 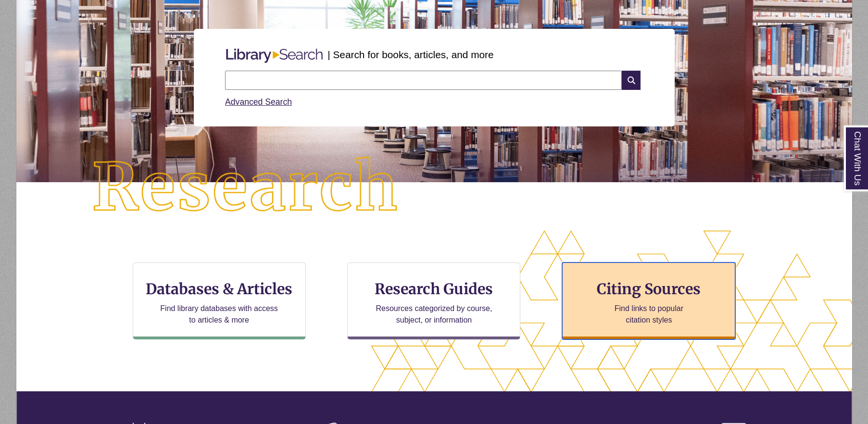 What do you see at coordinates (246, 188) in the screenshot?
I see `img: Research` at bounding box center [246, 188].